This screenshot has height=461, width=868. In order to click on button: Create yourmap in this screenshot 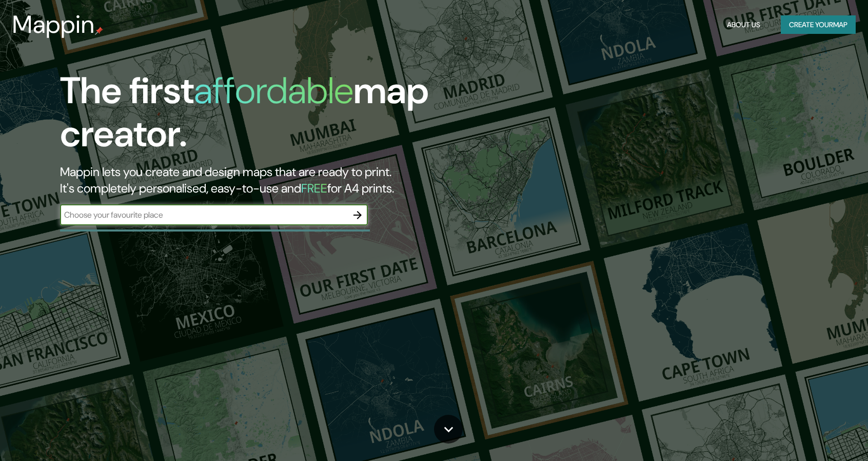, I will do `click(818, 25)`.